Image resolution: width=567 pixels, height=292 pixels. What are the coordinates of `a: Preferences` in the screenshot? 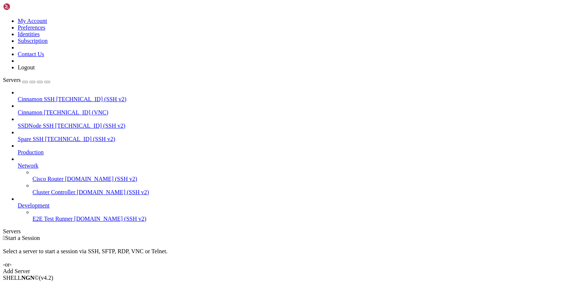 It's located at (31, 27).